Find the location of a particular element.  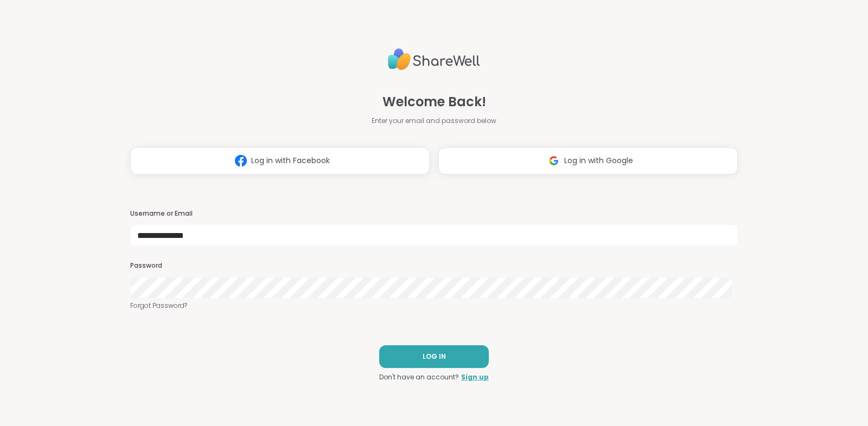

button: Log in with Google is located at coordinates (588, 161).